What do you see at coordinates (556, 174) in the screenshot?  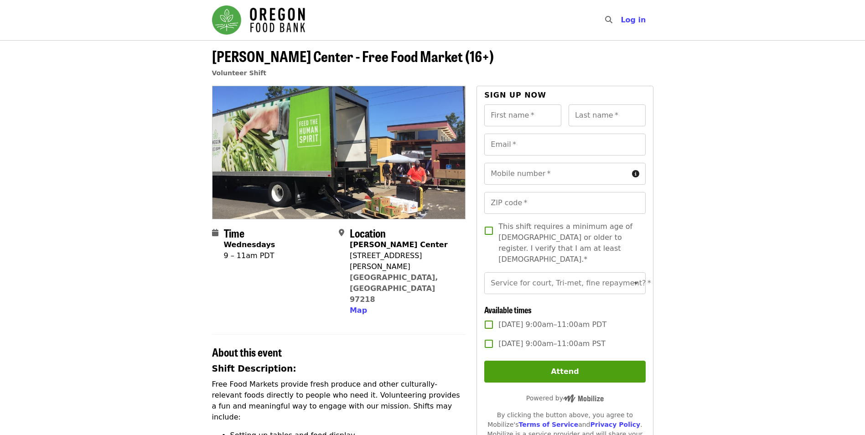 I see `input: Mobile number` at bounding box center [556, 174].